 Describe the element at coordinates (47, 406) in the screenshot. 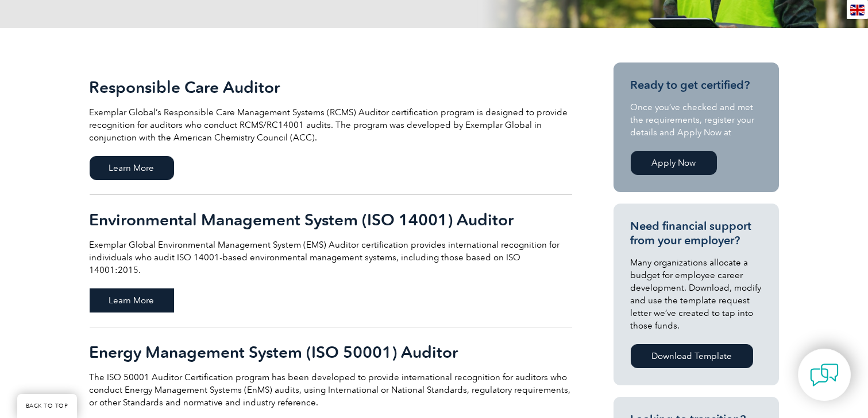

I see `a: BACK TO TOP` at that location.